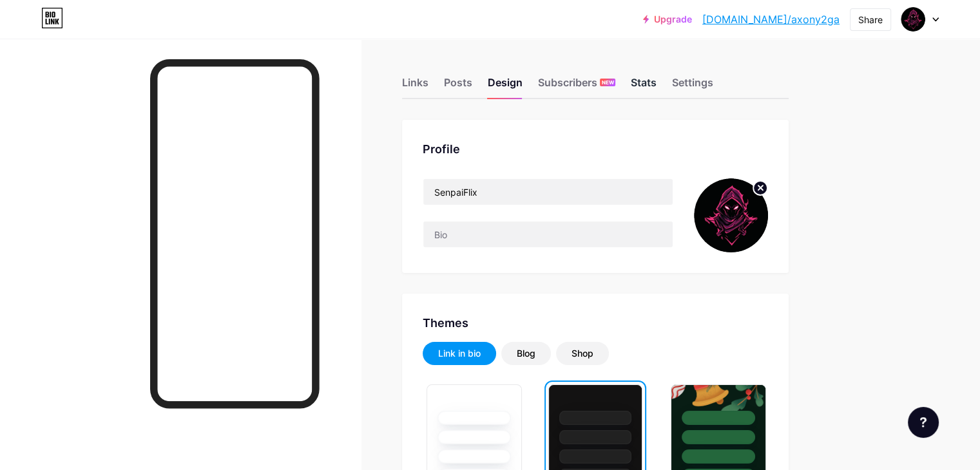  What do you see at coordinates (548, 235) in the screenshot?
I see `input: Bio` at bounding box center [548, 235].